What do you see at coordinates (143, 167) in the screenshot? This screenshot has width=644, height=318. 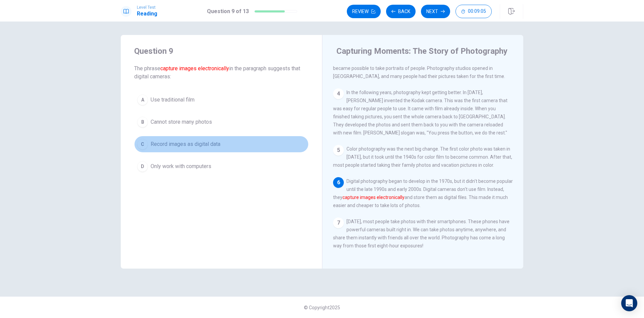 I see `div: D` at bounding box center [143, 167].